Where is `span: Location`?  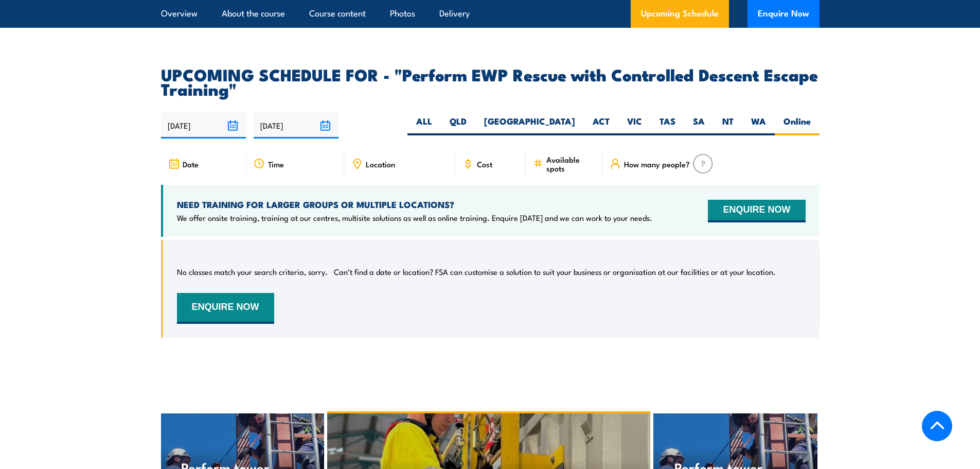
span: Location is located at coordinates (380, 164).